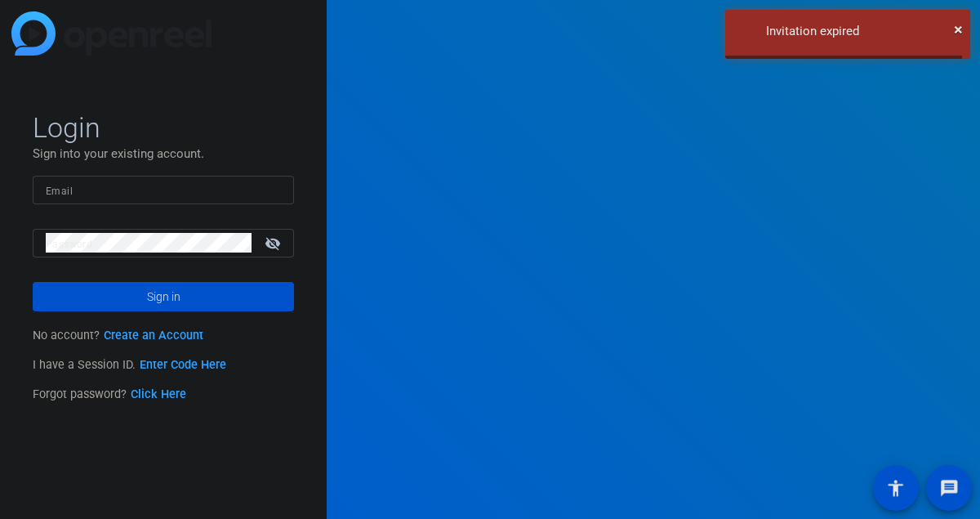  I want to click on mat-label: Email, so click(59, 191).